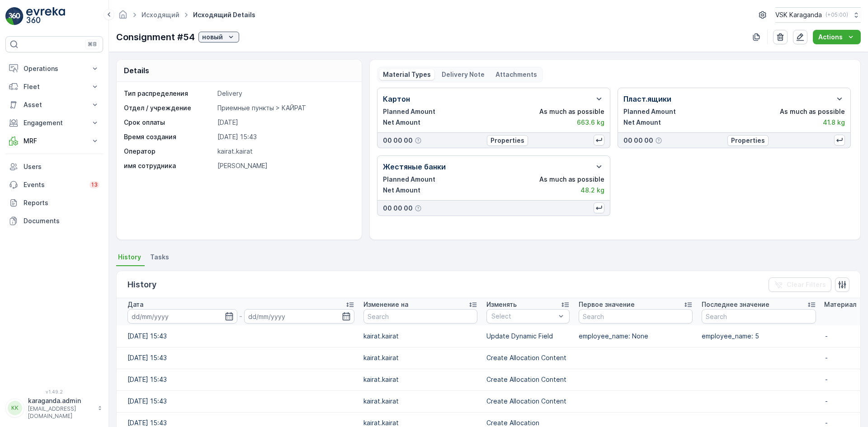 The image size is (868, 427). What do you see at coordinates (54, 69) in the screenshot?
I see `button: Operations` at bounding box center [54, 69].